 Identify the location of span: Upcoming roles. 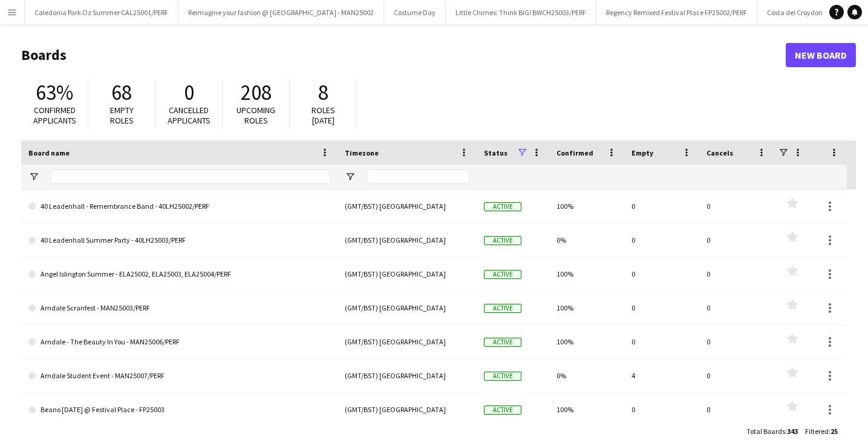
(256, 115).